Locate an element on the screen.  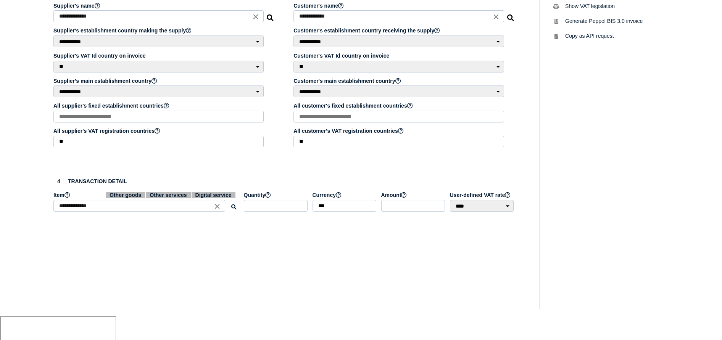
label: Customer's name is located at coordinates (399, 6).